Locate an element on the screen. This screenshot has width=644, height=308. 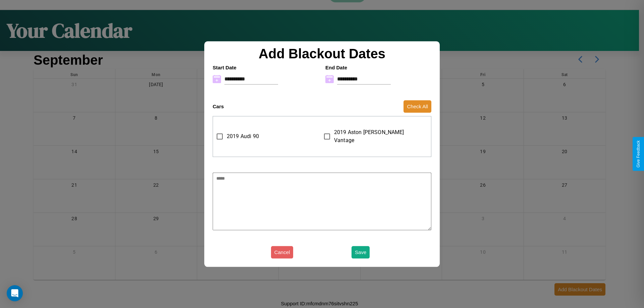
div: Give Feedback is located at coordinates (638, 154).